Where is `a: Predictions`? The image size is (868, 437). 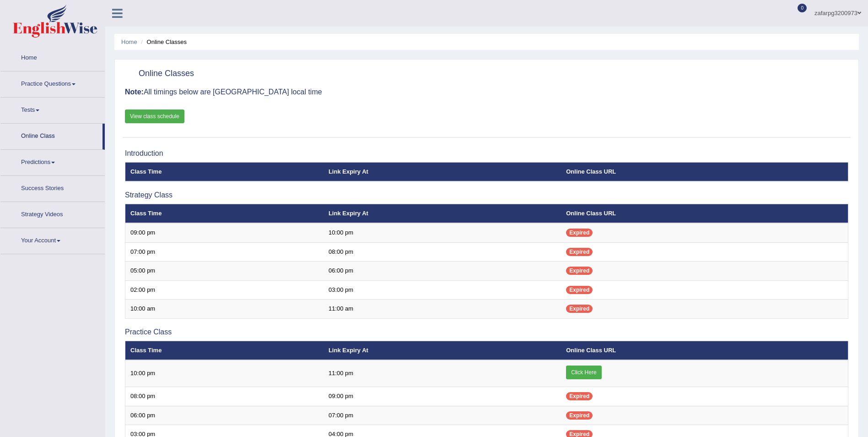 a: Predictions is located at coordinates (53, 161).